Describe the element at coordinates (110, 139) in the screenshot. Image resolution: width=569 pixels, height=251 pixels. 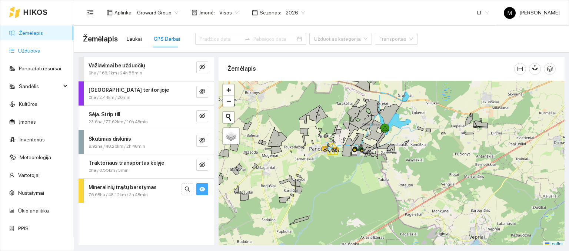
I see `strong: Skutimas diskinis` at that location.